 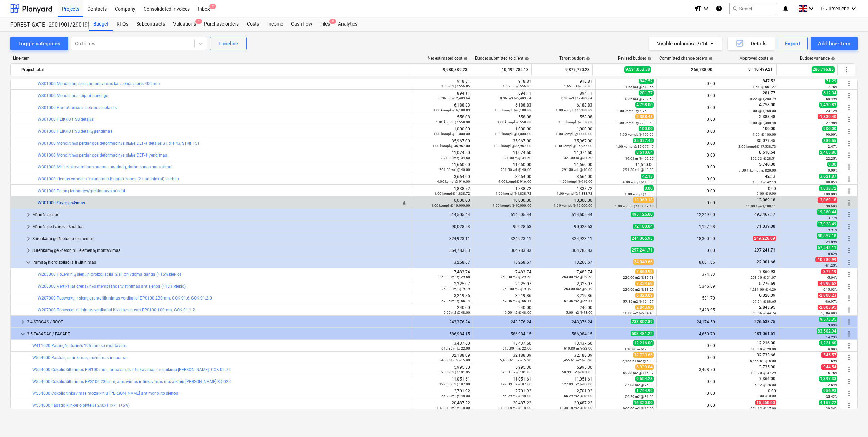 I want to click on span: 35,077.45, so click(x=766, y=140).